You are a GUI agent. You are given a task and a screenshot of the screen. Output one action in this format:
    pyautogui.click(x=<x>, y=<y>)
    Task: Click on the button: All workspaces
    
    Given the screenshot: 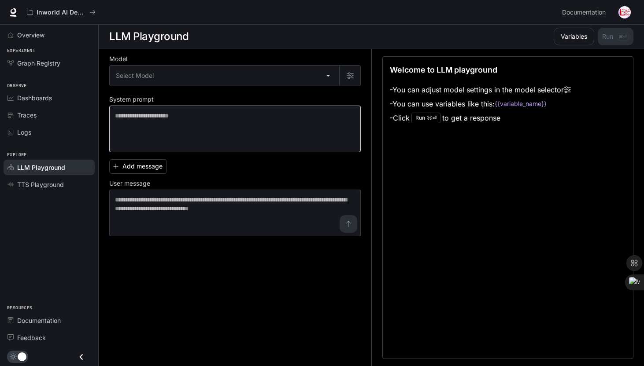 What is the action you would take?
    pyautogui.click(x=61, y=12)
    